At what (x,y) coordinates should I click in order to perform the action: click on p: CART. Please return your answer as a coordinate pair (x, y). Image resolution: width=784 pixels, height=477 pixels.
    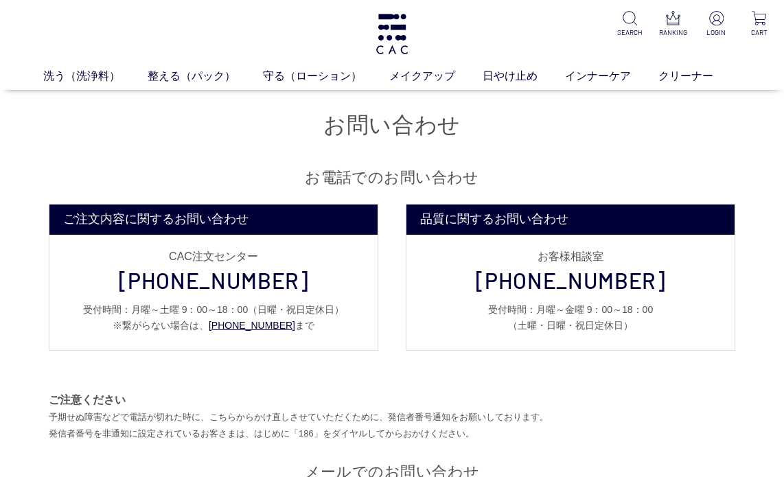
    Looking at the image, I should click on (759, 32).